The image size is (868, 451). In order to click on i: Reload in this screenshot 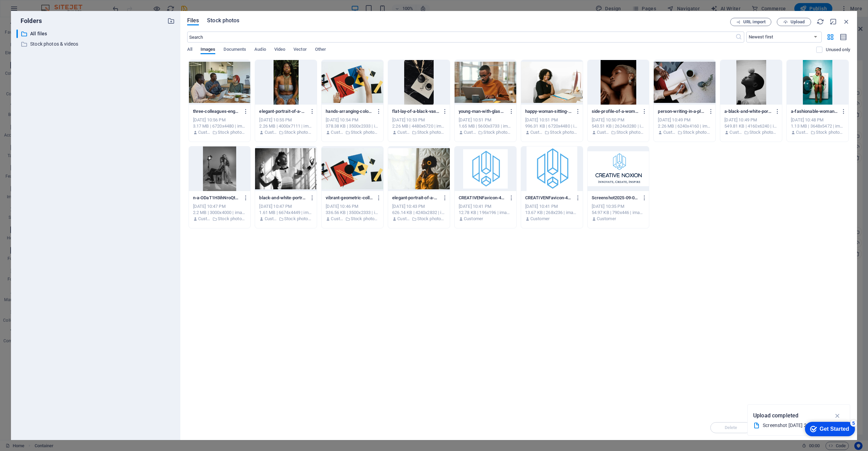, I will do `click(820, 21)`.